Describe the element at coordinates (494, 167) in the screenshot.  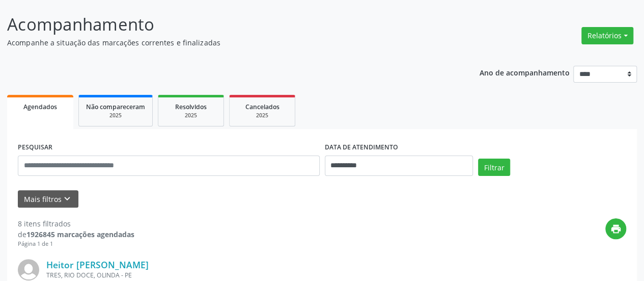
I see `button: Filtrar` at that location.